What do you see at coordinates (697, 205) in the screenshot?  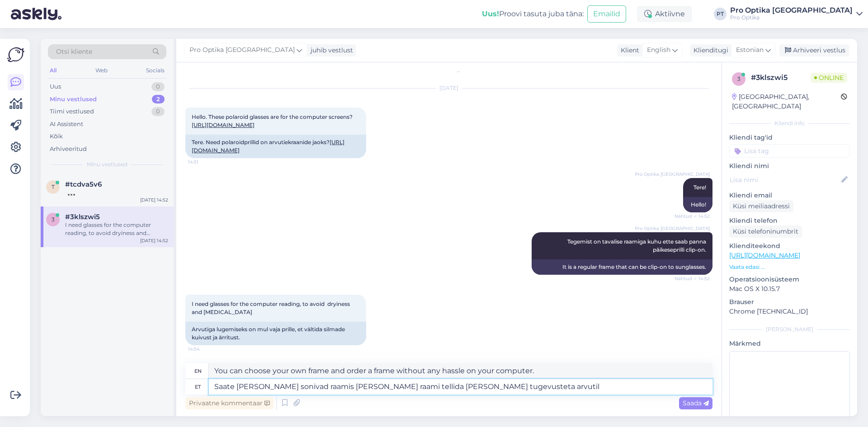 I see `div: Hello!` at bounding box center [697, 205].